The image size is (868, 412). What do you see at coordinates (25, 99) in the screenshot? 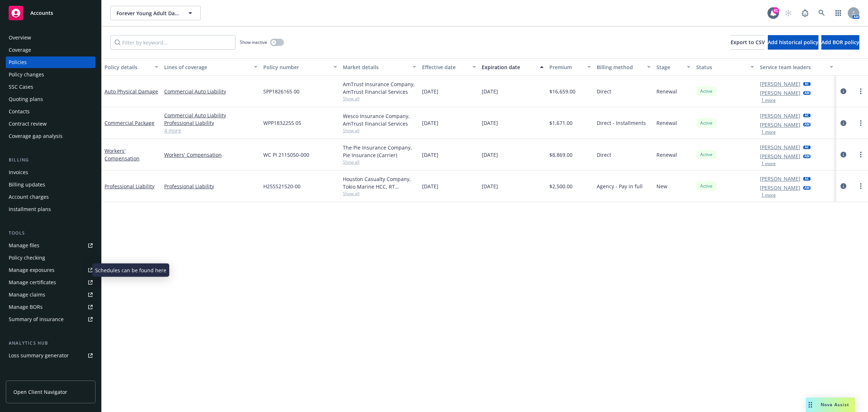
I see `div: Quoting plans` at bounding box center [25, 99].